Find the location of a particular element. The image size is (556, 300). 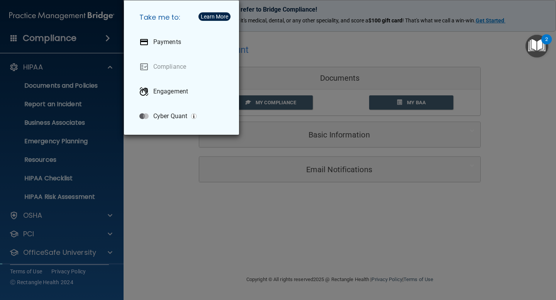

button: Learn More is located at coordinates (214, 17).